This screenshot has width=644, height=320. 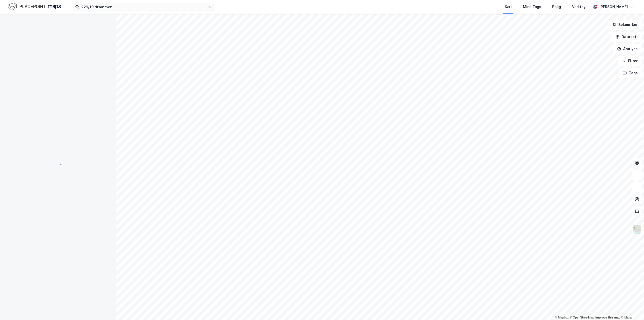 What do you see at coordinates (630, 73) in the screenshot?
I see `button: Tags` at bounding box center [630, 73].